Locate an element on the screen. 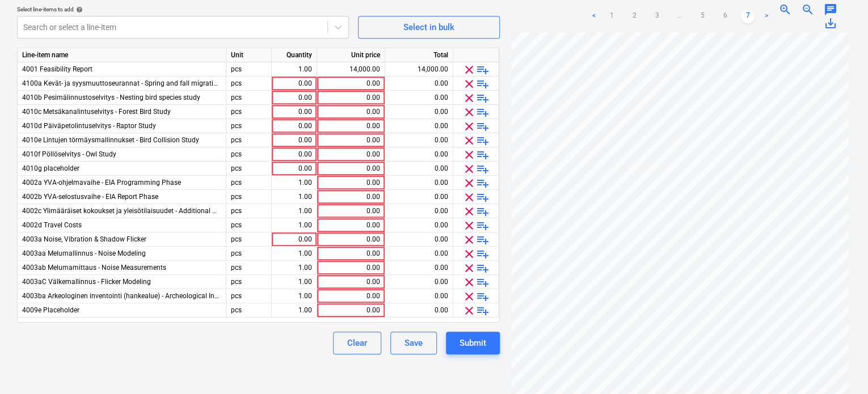 This screenshot has width=868, height=394. div: Submit is located at coordinates (472, 343).